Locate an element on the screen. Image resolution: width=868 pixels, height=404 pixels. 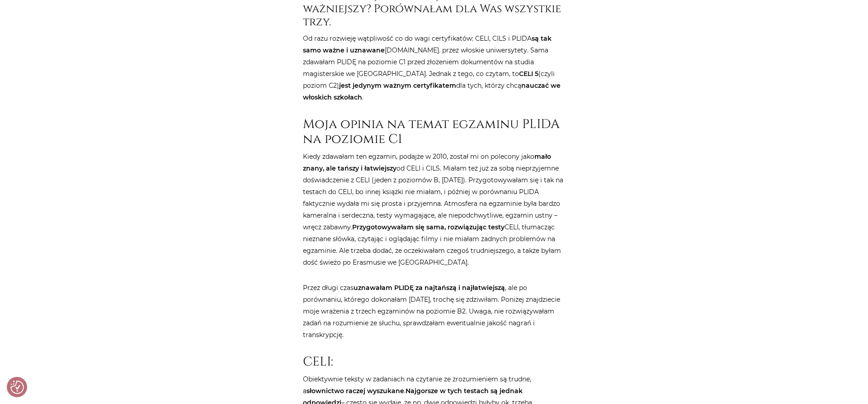
button: Preferencje co do zgód is located at coordinates (17, 387).